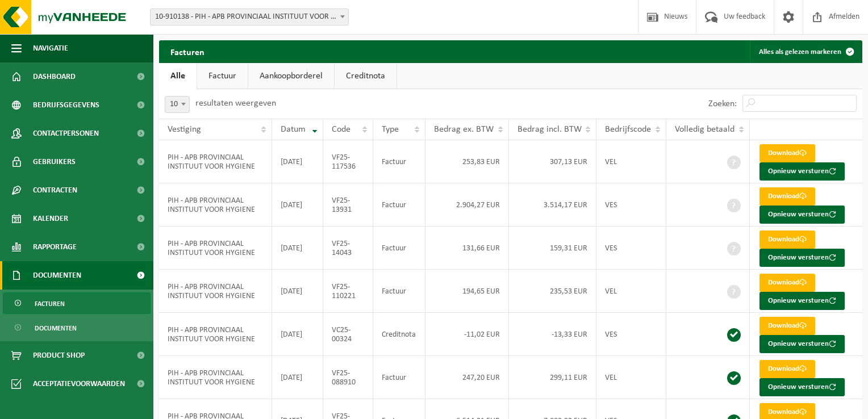 Image resolution: width=868 pixels, height=419 pixels. Describe the element at coordinates (468, 378) in the screenshot. I see `td: 247,20 EUR` at that location.